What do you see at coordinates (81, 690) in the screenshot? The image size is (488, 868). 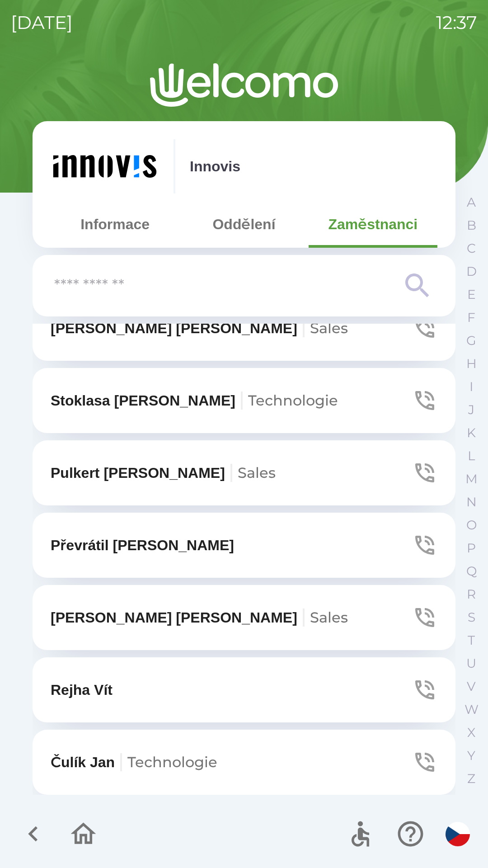 I see `p: Rejha Vít` at bounding box center [81, 690].